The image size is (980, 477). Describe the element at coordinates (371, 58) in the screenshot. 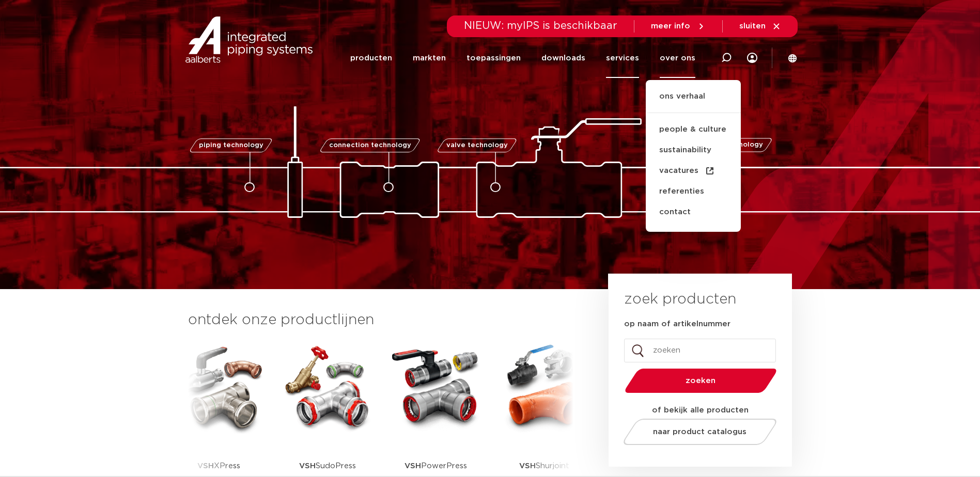

I see `a: producten` at that location.